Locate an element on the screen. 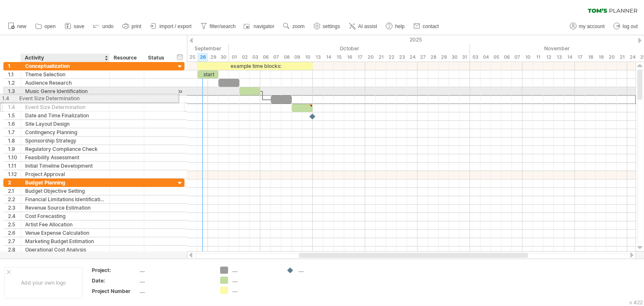 Image resolution: width=644 pixels, height=306 pixels. div: Monday, 10 November 2025 is located at coordinates (527, 57).